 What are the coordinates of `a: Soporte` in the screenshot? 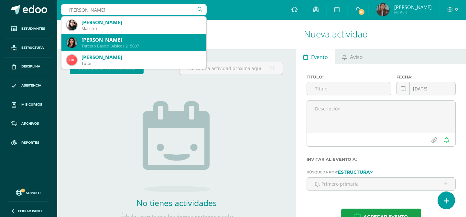 It's located at (28, 192).